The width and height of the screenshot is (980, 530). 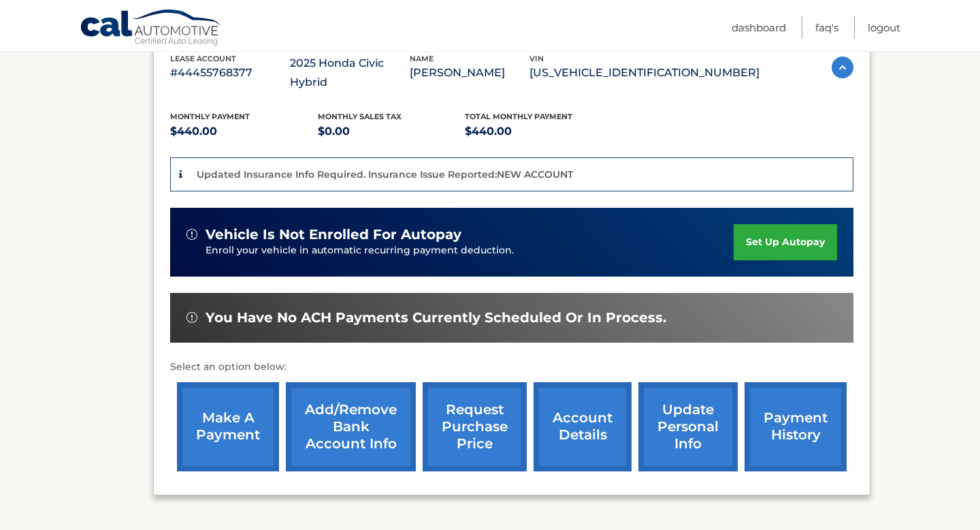 What do you see at coordinates (210, 116) in the screenshot?
I see `span: Monthly Payment` at bounding box center [210, 116].